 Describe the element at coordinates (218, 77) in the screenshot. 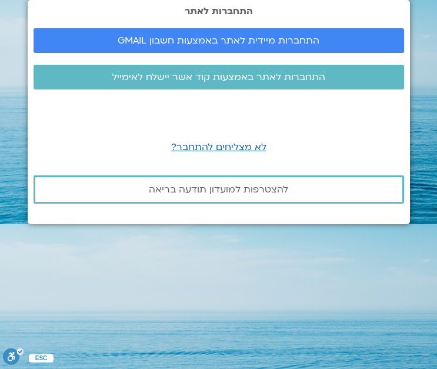

I see `span: התחברות לאתר באמצעות קוד אשר יישלח לאימייל` at that location.